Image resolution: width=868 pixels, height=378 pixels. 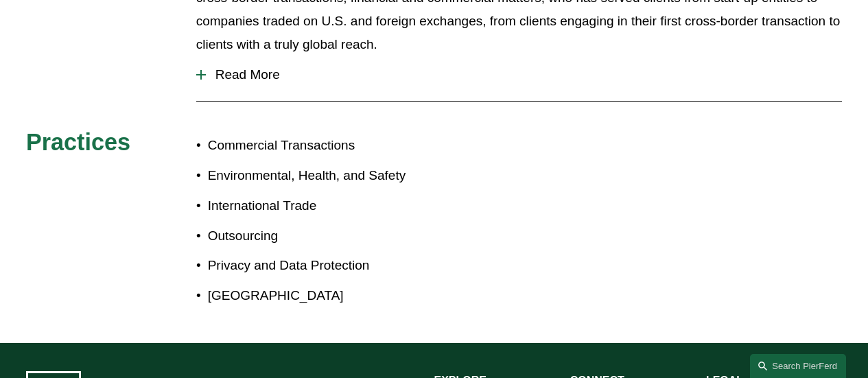 What do you see at coordinates (798, 366) in the screenshot?
I see `a: Search this site` at bounding box center [798, 366].